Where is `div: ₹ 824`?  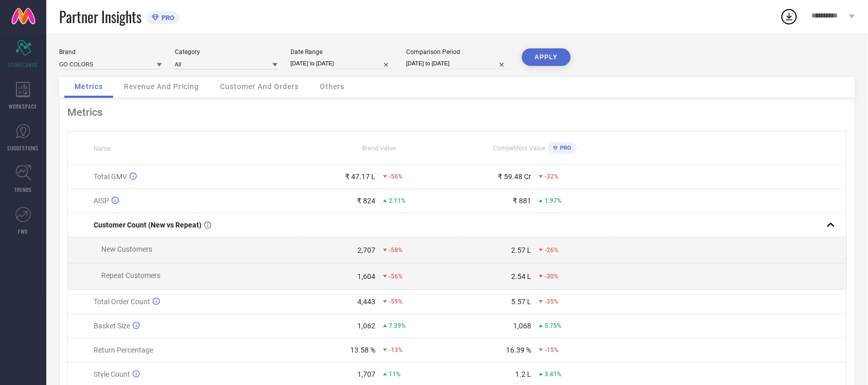 div: ₹ 824 is located at coordinates (366, 200).